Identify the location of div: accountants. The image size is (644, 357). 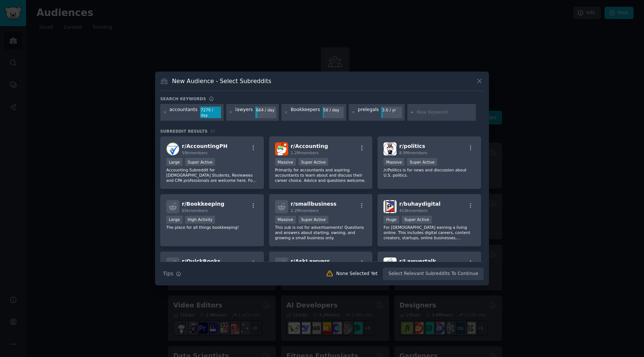
(184, 112).